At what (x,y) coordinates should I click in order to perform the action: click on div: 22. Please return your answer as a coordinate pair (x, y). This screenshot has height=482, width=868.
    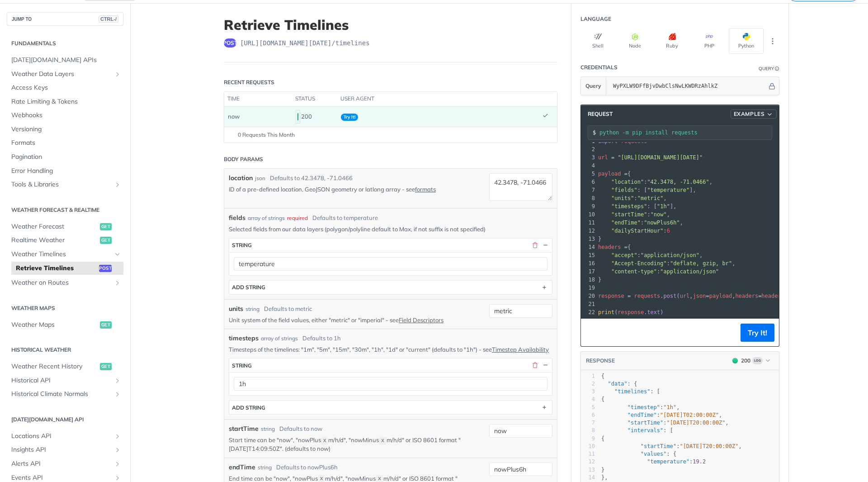
    Looking at the image, I should click on (589, 312).